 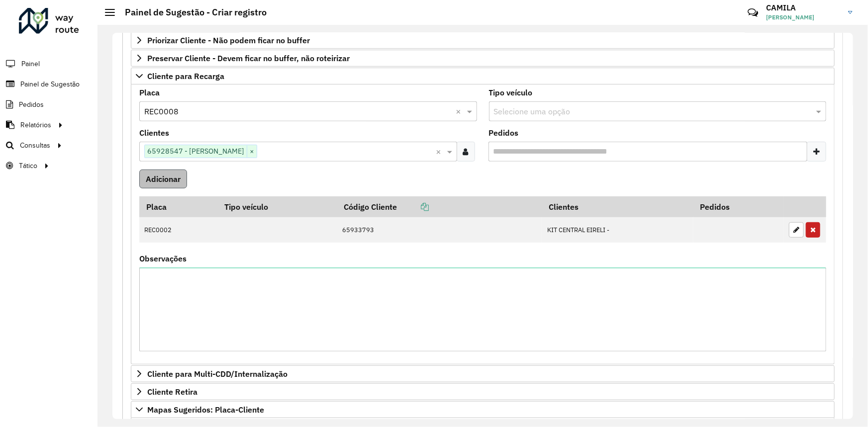 I want to click on span: Painel, so click(x=30, y=64).